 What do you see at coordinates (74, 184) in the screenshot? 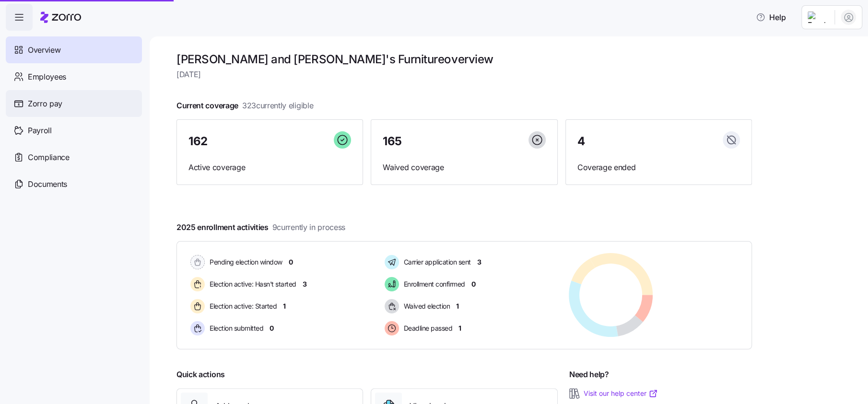
I see `a: Documents` at bounding box center [74, 184].